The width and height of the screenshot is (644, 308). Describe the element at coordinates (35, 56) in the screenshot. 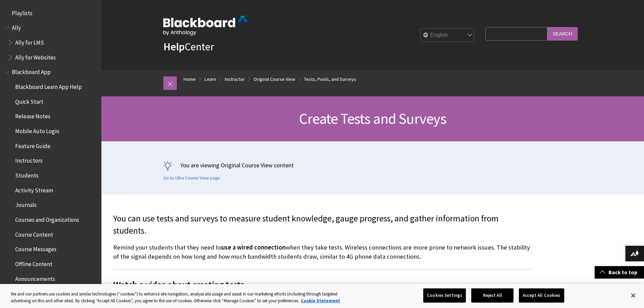

I see `span: Ally for Websites` at that location.